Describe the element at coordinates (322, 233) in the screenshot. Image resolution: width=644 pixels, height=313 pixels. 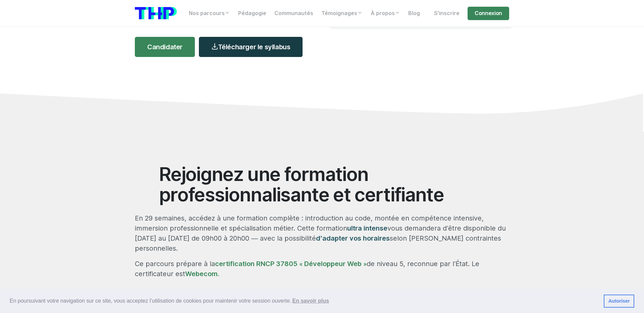
I see `p: En 29 semaines, accédez à une formation complète : introduction au code, montée en compétence int...` at that location.